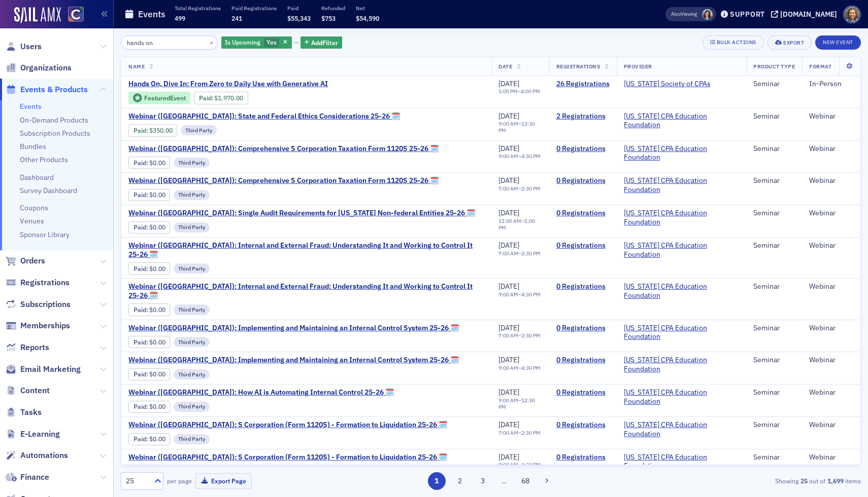 This screenshot has height=497, width=868. I want to click on span: $1,970.00, so click(228, 98).